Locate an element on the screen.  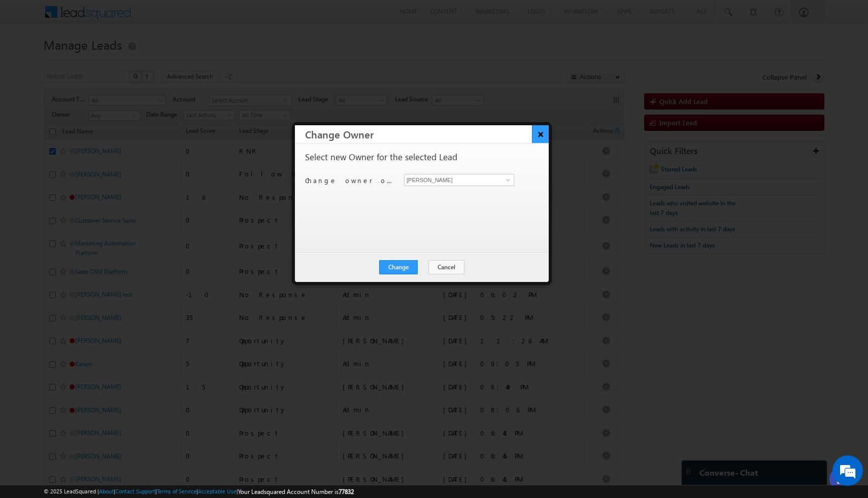
p: Change owner of 1 lead to is located at coordinates (351, 180).